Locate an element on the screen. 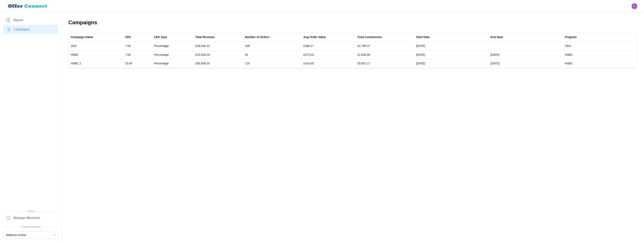  td: £50,569.26 is located at coordinates (218, 63).